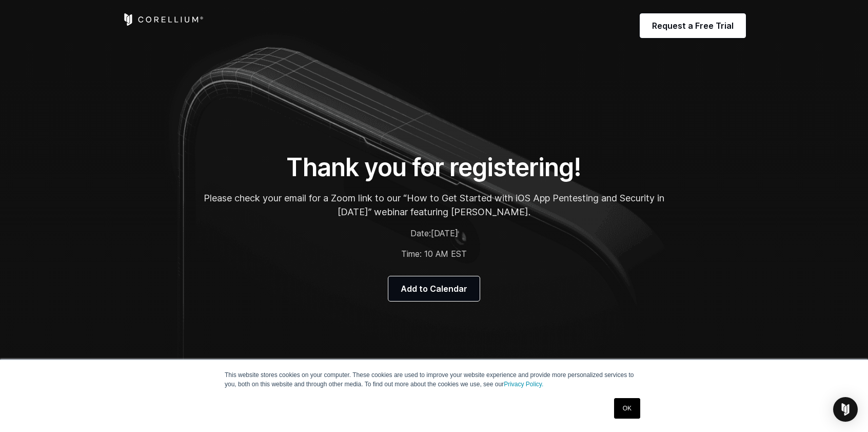 Image resolution: width=868 pixels, height=432 pixels. Describe the element at coordinates (434, 233) in the screenshot. I see `p: Date:` at that location.